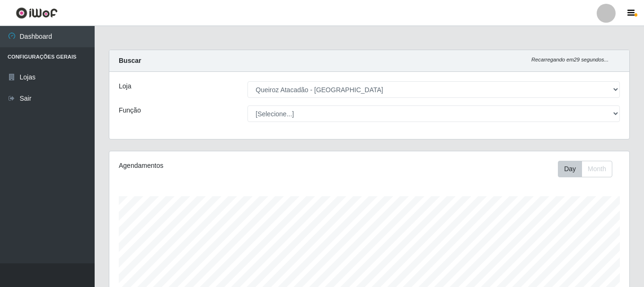 The width and height of the screenshot is (644, 287). I want to click on div: Agendamentos, so click(219, 165).